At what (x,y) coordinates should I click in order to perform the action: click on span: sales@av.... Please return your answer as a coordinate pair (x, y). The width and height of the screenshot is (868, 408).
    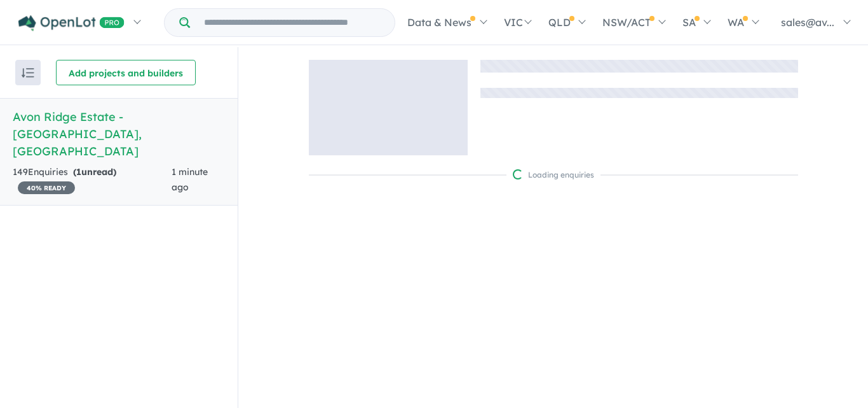
    Looking at the image, I should click on (808, 22).